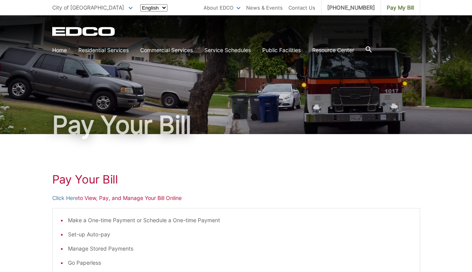 This screenshot has height=272, width=472. I want to click on li: Manage Stored Payments, so click(240, 249).